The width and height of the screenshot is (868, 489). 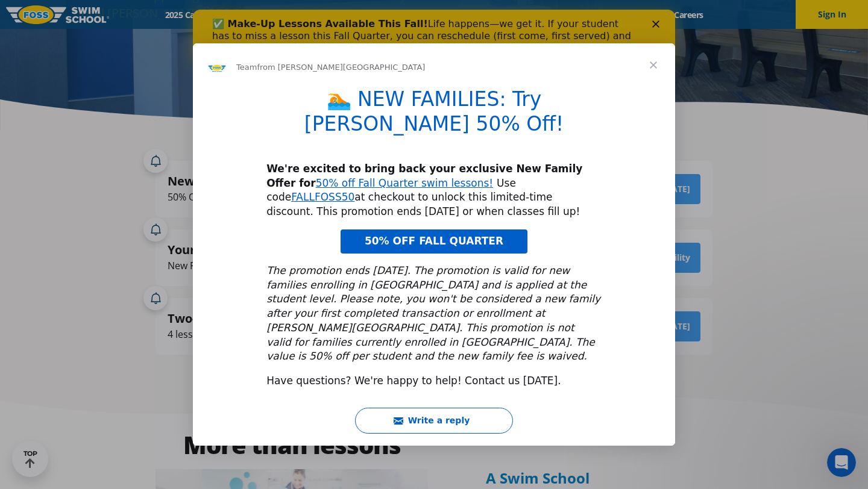 I want to click on span: Close, so click(x=654, y=65).